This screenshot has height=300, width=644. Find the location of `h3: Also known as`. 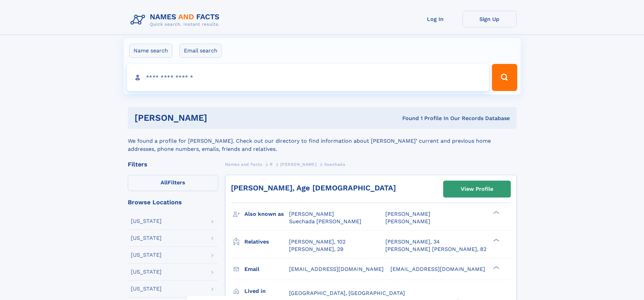

h3: Also known as is located at coordinates (267, 214).